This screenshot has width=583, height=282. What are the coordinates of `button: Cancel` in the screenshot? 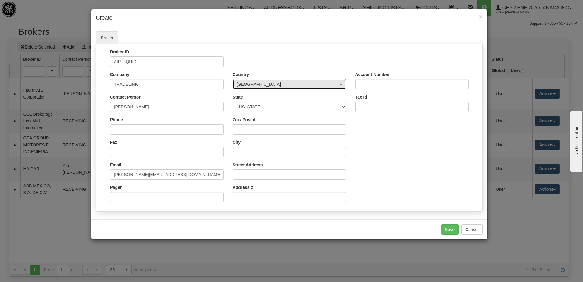 It's located at (472, 229).